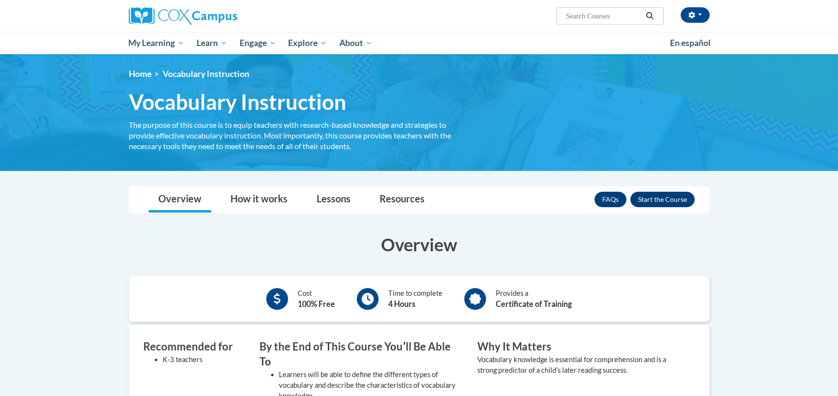  I want to click on span: Engage, so click(258, 43).